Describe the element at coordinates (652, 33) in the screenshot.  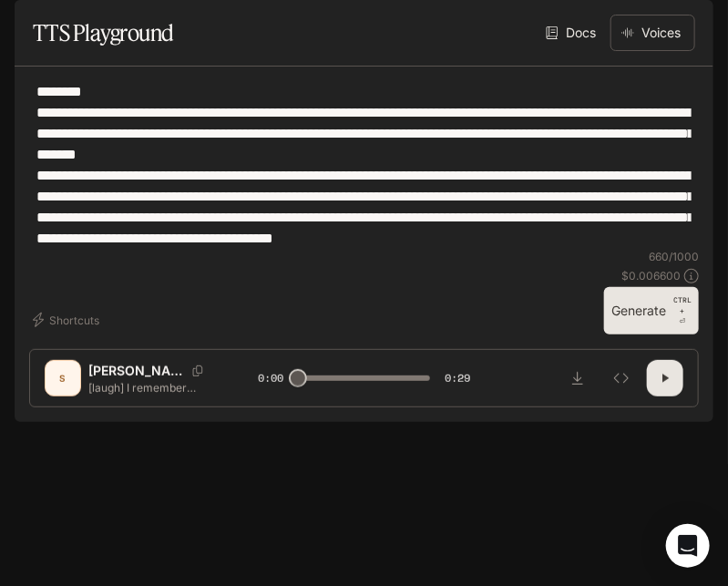
I see `button: Voices` at that location.